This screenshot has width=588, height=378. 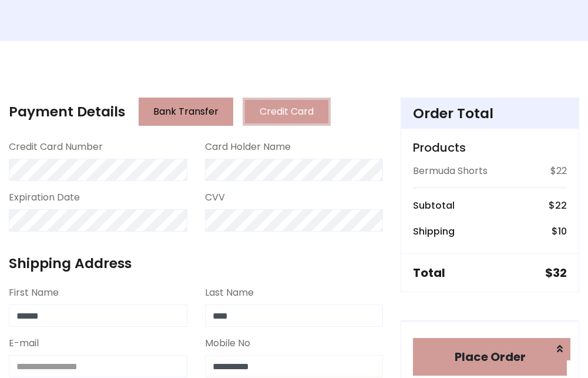 What do you see at coordinates (248, 147) in the screenshot?
I see `label: Card Holder Name` at bounding box center [248, 147].